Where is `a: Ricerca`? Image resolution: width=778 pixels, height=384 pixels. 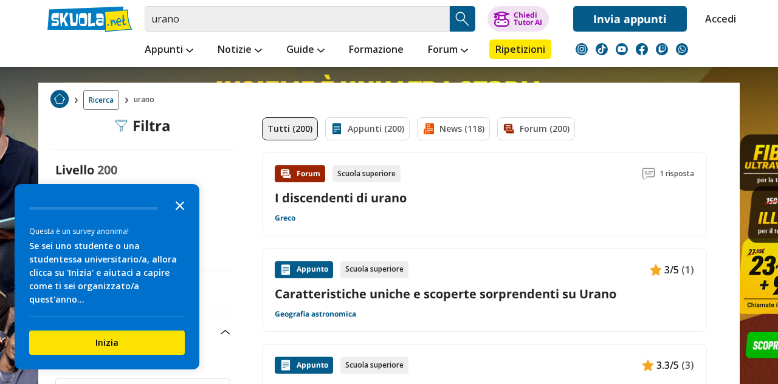
a: Ricerca is located at coordinates (101, 100).